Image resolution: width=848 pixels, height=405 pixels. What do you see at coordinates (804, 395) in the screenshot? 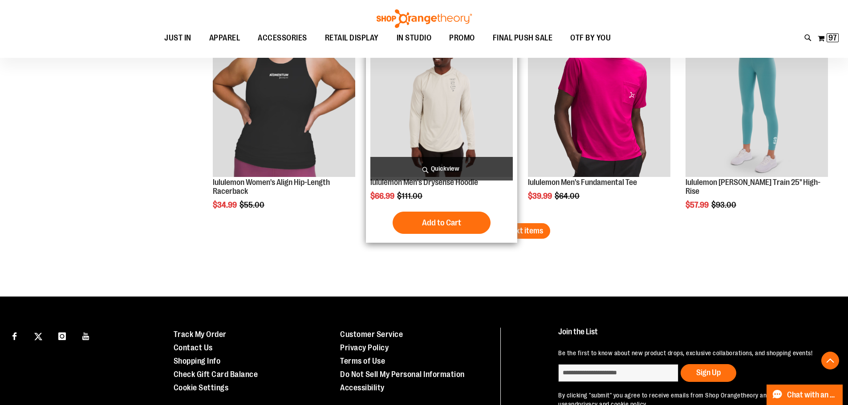
I see `button: Chat with an Expert` at bounding box center [804, 395].